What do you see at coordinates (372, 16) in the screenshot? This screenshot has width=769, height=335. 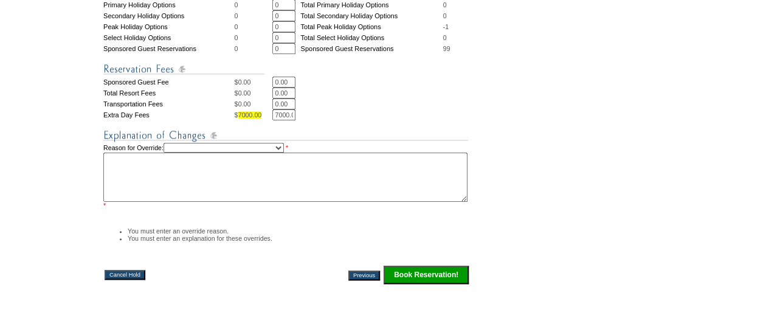 I see `td: Total Secondary Holiday Options` at bounding box center [372, 16].